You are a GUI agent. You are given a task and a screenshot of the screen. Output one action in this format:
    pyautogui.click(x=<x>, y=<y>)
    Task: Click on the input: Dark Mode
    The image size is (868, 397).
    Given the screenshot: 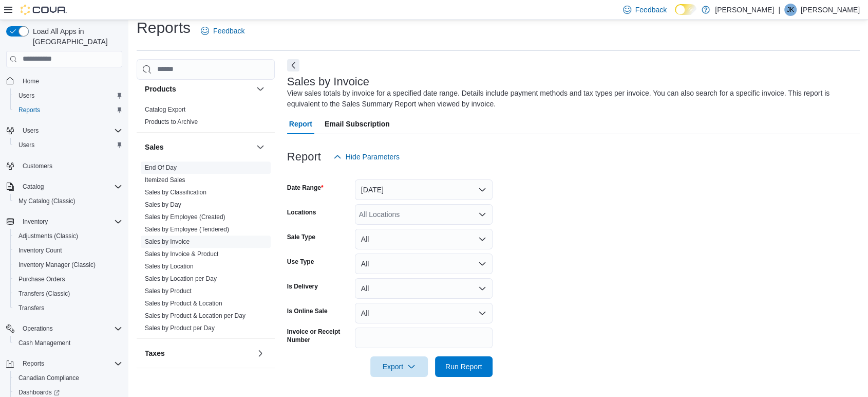 What is the action you would take?
    pyautogui.click(x=686, y=9)
    